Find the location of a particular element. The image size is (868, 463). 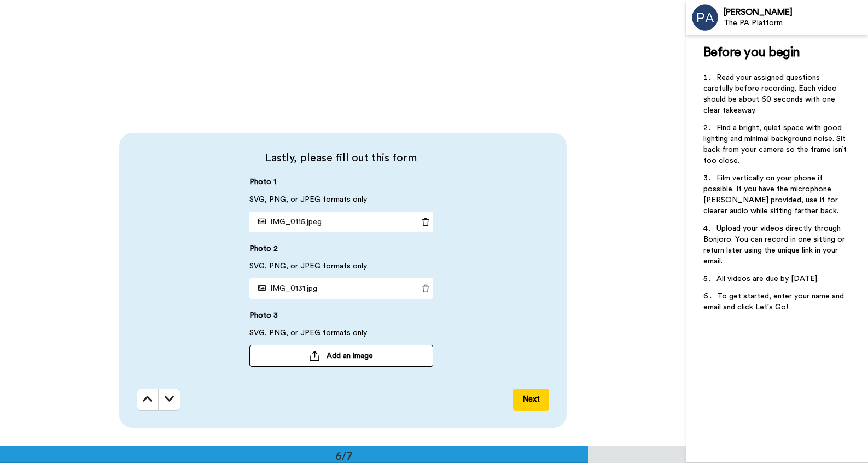

span: IMG_0115.jpeg is located at coordinates (288, 222).